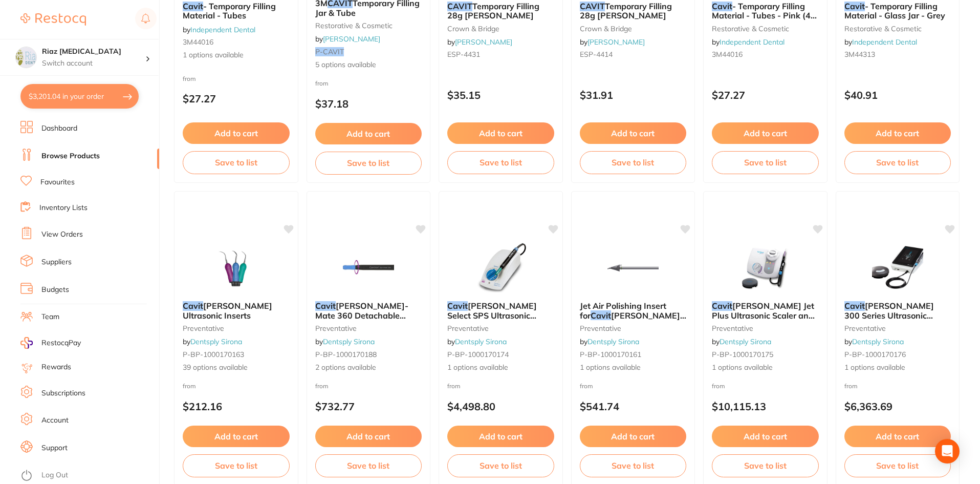  I want to click on span: RestocqPay, so click(61, 343).